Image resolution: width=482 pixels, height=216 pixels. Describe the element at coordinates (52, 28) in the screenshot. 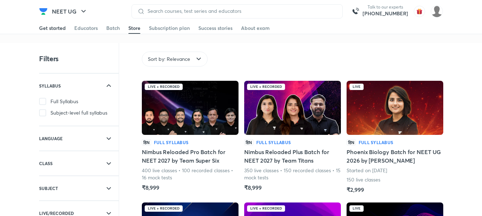

I see `div: Get started` at that location.